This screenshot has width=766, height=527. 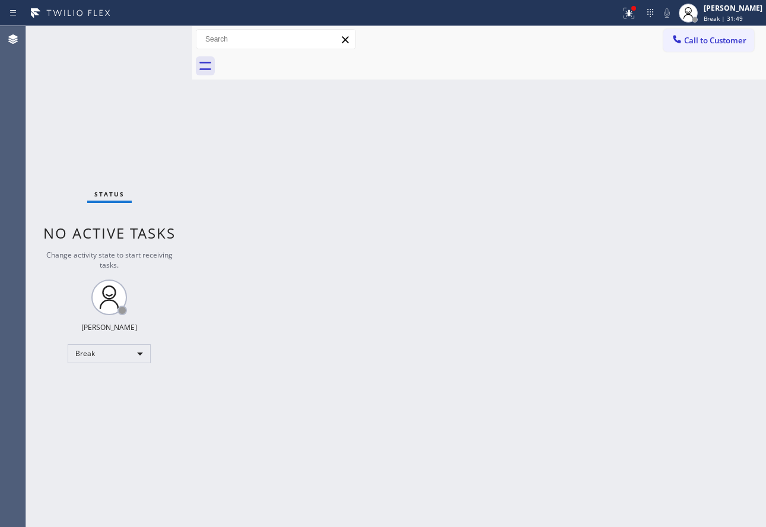 I want to click on span: Change activity state to start receiving tasks., so click(x=109, y=260).